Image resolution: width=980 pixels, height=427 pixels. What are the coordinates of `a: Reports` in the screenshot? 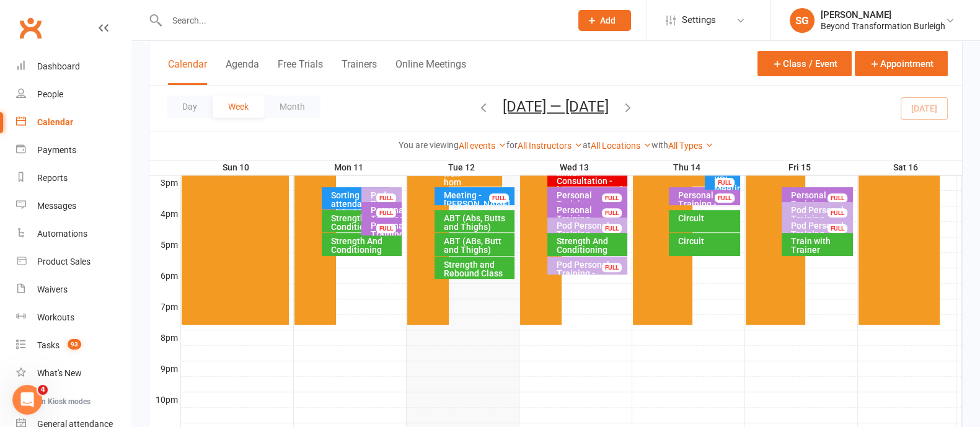 It's located at (73, 178).